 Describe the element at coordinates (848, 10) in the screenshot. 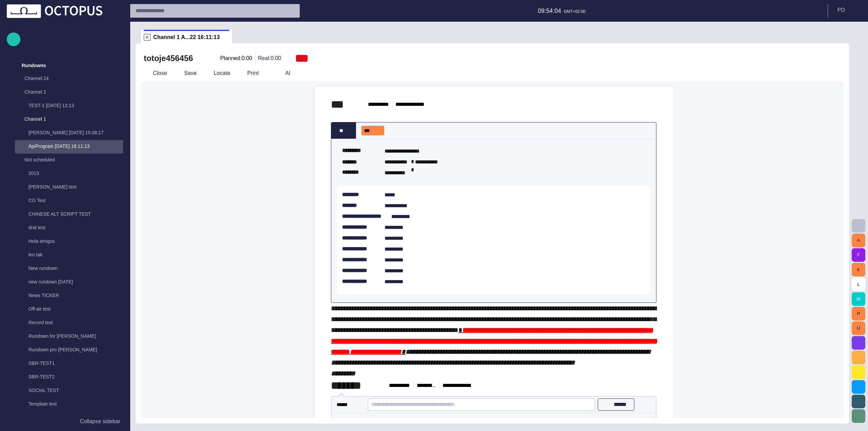

I see `button: PD` at that location.